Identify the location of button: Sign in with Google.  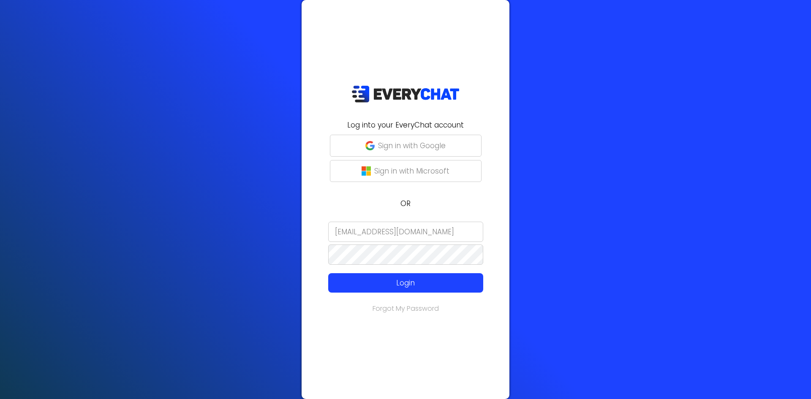
(406, 146).